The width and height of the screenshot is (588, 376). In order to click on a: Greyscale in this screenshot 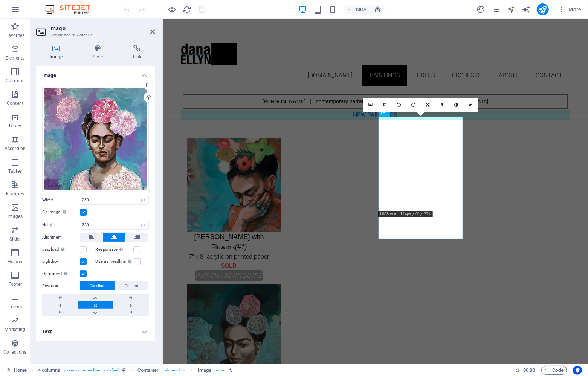, I will do `click(457, 105)`.